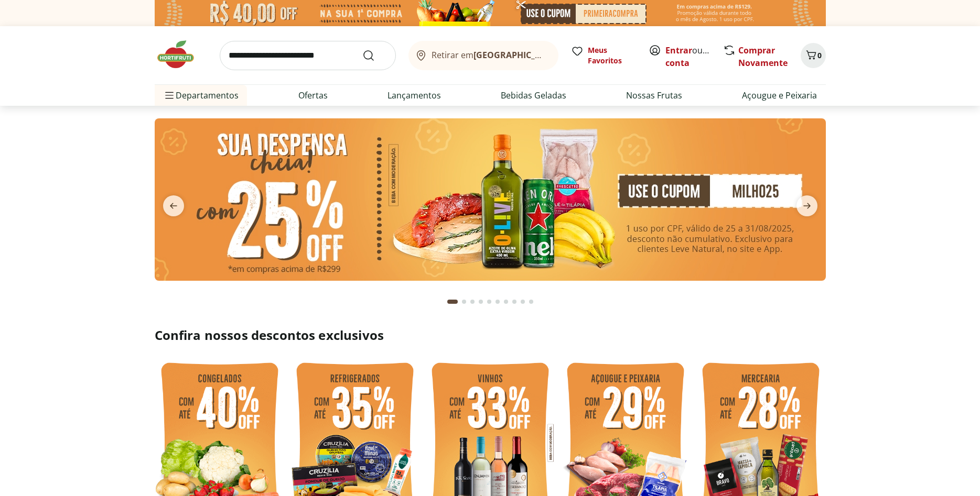 This screenshot has height=496, width=980. What do you see at coordinates (313, 95) in the screenshot?
I see `a: Ofertas` at bounding box center [313, 95].